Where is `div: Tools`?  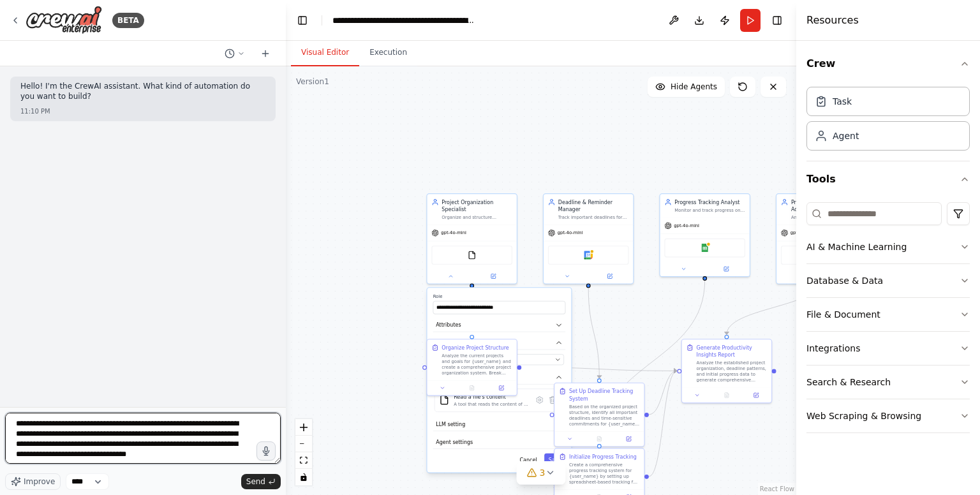 div: Tools is located at coordinates (888, 320).